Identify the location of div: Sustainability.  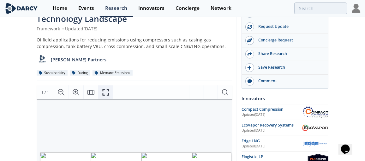
(52, 73).